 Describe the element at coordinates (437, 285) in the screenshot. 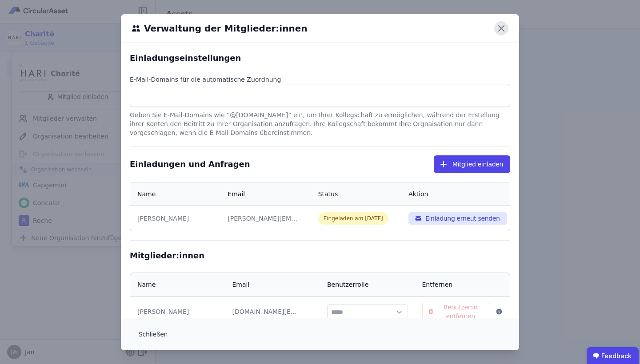

I see `div: Entfernen` at that location.